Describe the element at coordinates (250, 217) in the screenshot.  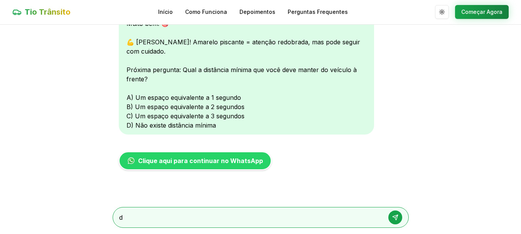
I see `textarea: d` at that location.